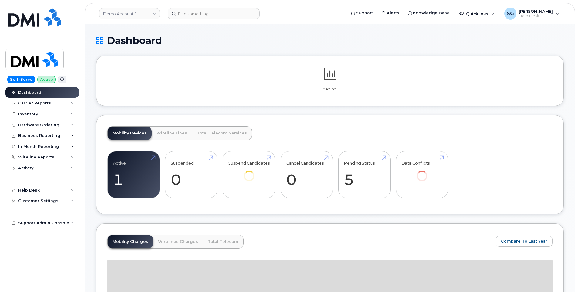  What do you see at coordinates (223, 241) in the screenshot?
I see `a: Total Telecom` at bounding box center [223, 241].